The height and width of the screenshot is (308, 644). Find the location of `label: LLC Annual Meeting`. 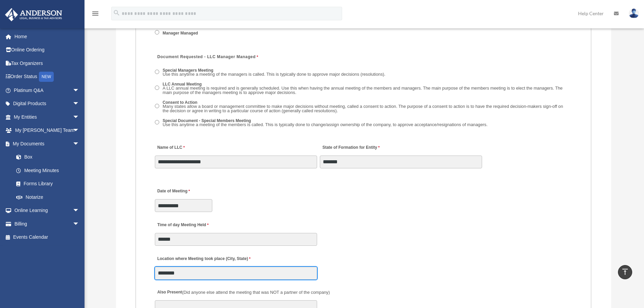

label: LLC Annual Meeting is located at coordinates (367, 89).